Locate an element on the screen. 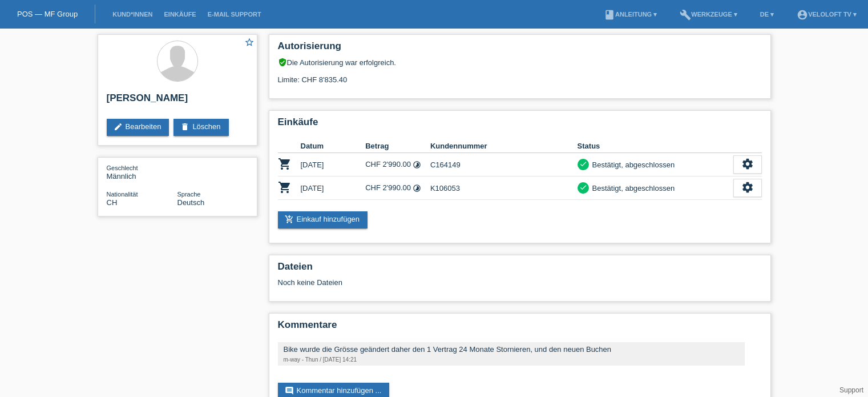 This screenshot has height=397, width=868. th: Betrag is located at coordinates (397, 146).